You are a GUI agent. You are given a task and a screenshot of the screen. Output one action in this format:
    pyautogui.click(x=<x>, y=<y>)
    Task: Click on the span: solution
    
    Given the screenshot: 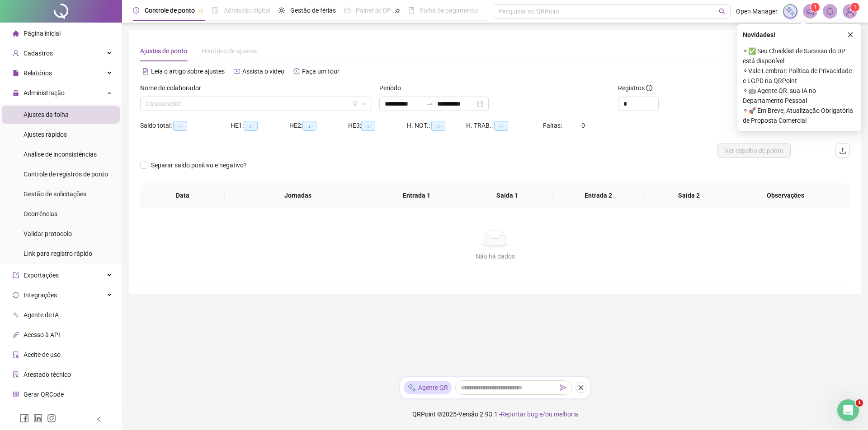 What is the action you would take?
    pyautogui.click(x=16, y=374)
    